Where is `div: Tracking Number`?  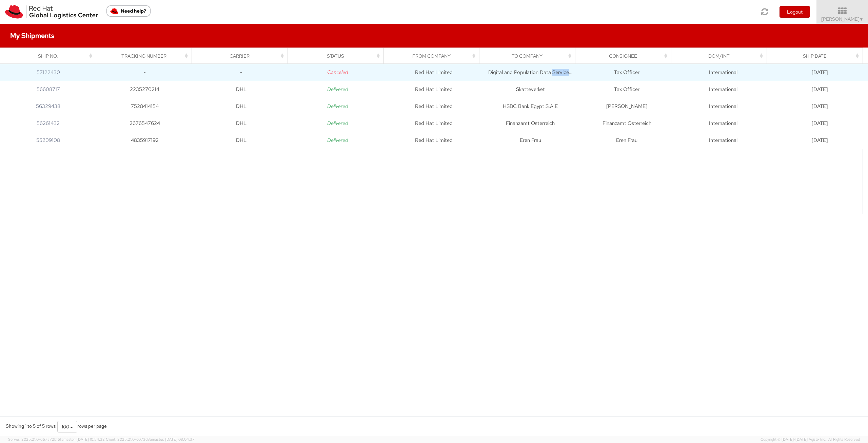
div: Tracking Number is located at coordinates (146, 56).